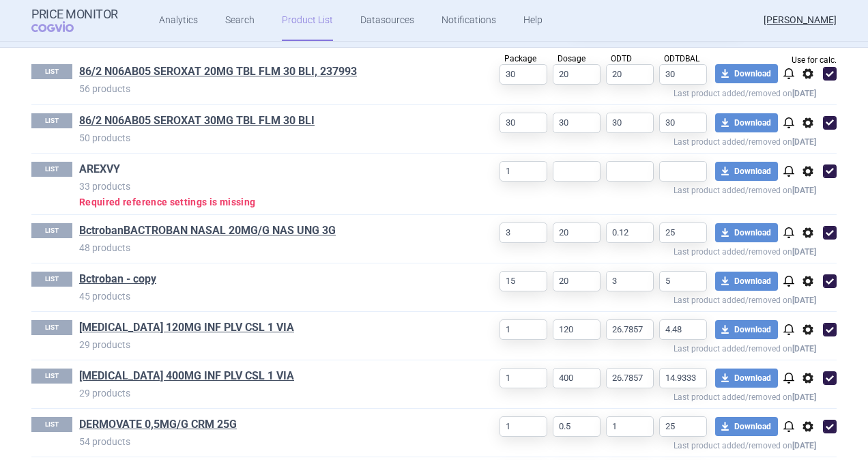 This screenshot has width=868, height=460. Describe the element at coordinates (571, 59) in the screenshot. I see `span: Dosage` at that location.